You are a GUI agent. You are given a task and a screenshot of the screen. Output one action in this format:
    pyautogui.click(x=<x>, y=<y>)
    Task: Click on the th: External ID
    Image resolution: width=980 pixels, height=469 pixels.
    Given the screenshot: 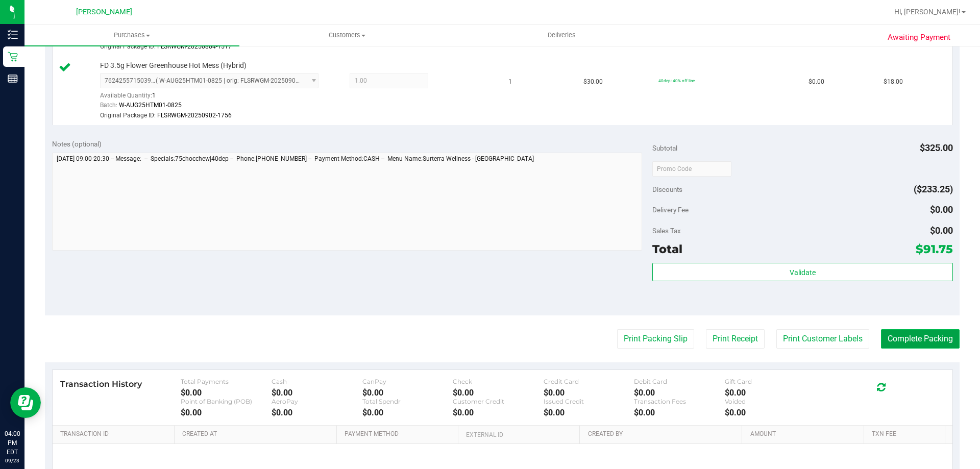 What is the action you would take?
    pyautogui.click(x=519, y=435)
    